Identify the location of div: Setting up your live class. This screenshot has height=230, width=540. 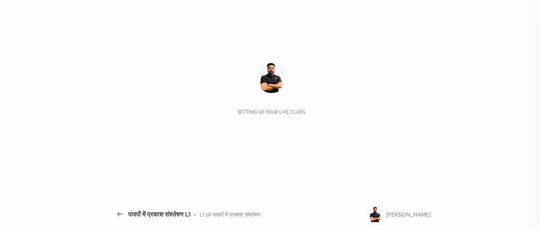
(271, 111).